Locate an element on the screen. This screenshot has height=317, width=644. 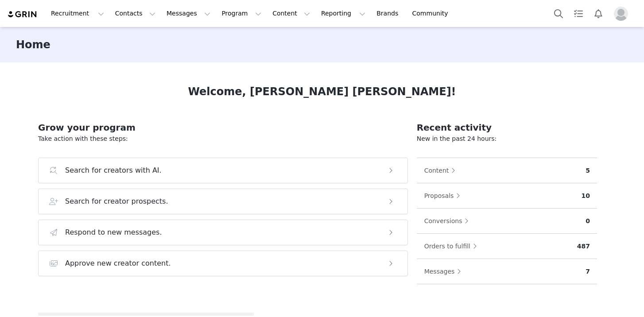
p: 10 is located at coordinates (586, 196).